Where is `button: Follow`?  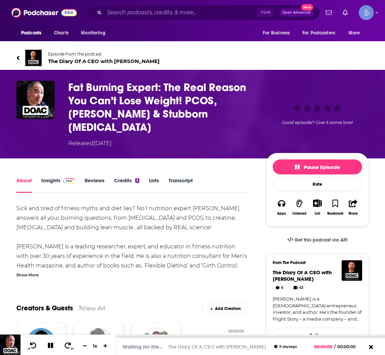
button: Follow is located at coordinates (317, 336).